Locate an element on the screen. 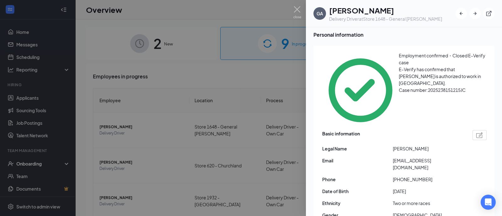  span: Ethnicity is located at coordinates (358, 203).